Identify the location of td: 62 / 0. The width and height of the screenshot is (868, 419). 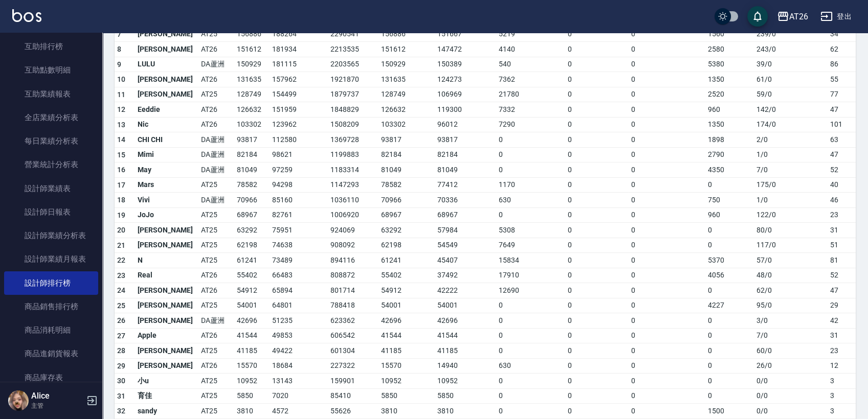
(791, 291).